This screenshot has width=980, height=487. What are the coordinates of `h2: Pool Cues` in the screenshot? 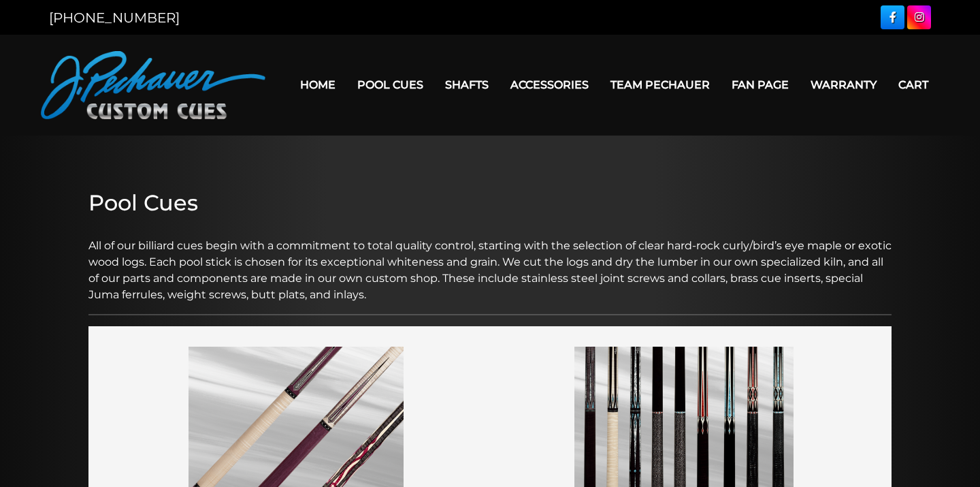 It's located at (490, 203).